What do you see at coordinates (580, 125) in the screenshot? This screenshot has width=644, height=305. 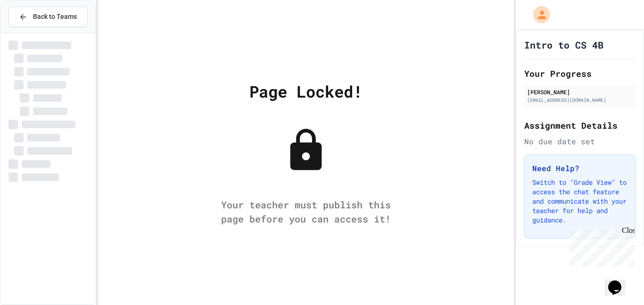 I see `h2: Assignment Details` at bounding box center [580, 125].